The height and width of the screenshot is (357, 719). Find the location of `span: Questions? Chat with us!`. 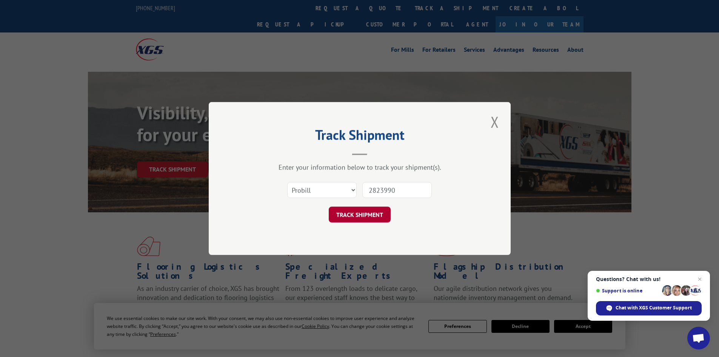

span: Questions? Chat with us! is located at coordinates (649, 279).